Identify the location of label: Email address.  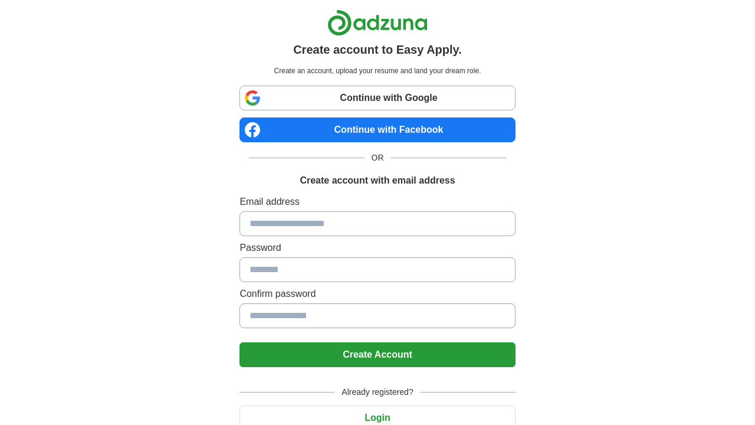
(377, 202).